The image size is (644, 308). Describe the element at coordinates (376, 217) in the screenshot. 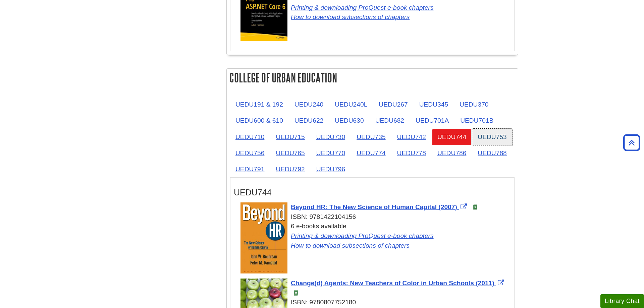

I see `div: ISBN: 9781422104156` at that location.